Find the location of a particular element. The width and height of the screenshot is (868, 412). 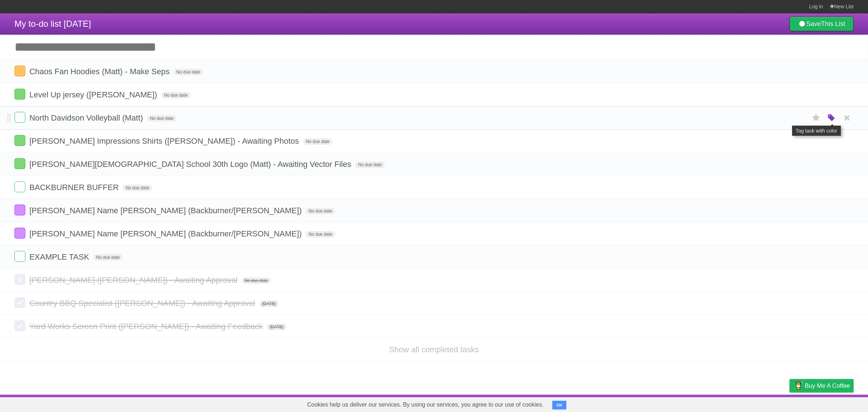

span: Chaos Fan Hoodies (Matt) - Make Seps is located at coordinates (100, 71).